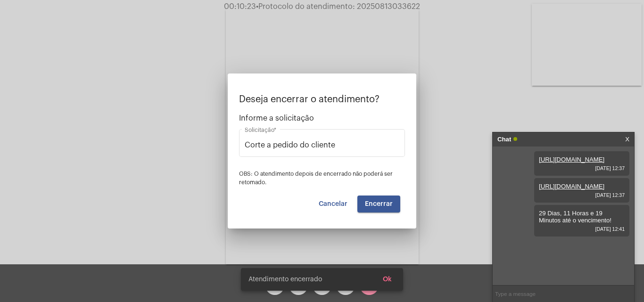  I want to click on span: Protocolo do atendimento: 20250813033622, so click(338, 7).